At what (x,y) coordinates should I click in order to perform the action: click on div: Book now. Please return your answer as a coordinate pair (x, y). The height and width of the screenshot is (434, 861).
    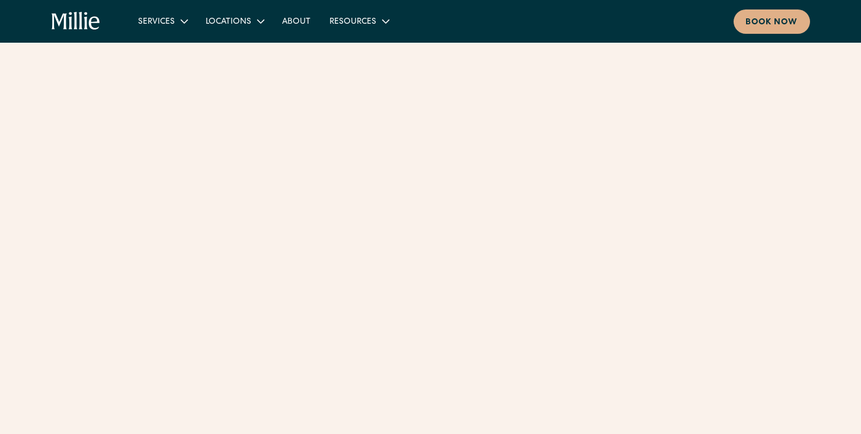
    Looking at the image, I should click on (771, 23).